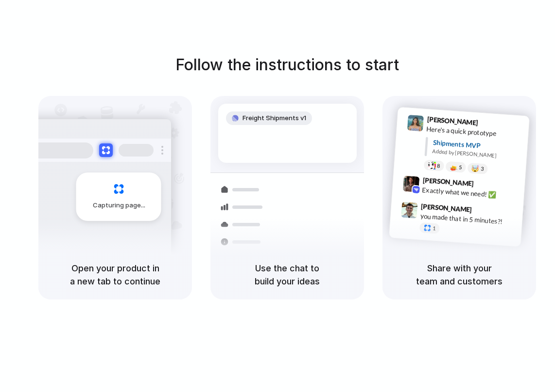 This screenshot has height=392, width=555. I want to click on span: Capturing page, so click(120, 206).